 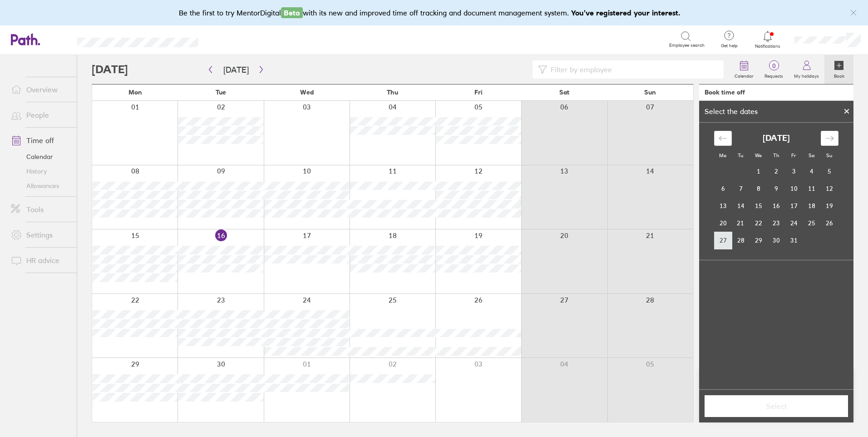 I want to click on label: My holidays, so click(x=806, y=75).